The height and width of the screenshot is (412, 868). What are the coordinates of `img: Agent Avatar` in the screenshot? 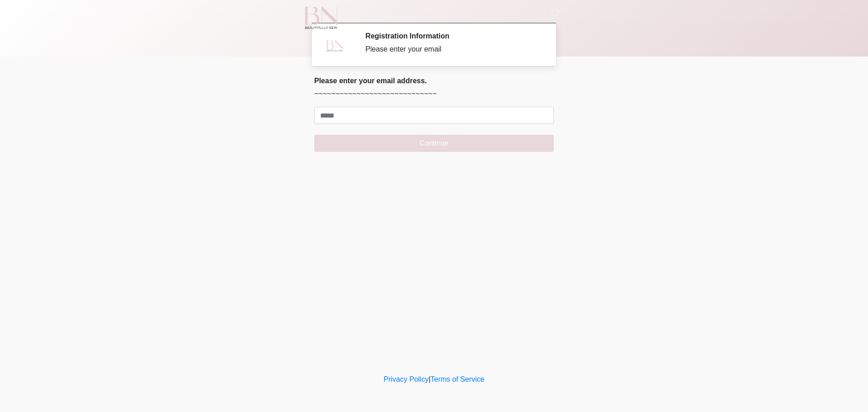 It's located at (334, 45).